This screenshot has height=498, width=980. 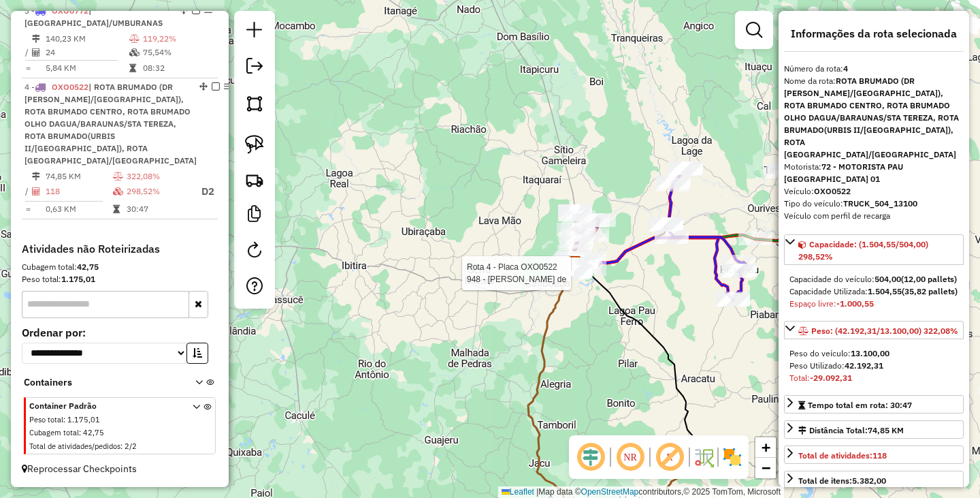 I want to click on div: Veículo com perfil de recarga, so click(x=874, y=216).